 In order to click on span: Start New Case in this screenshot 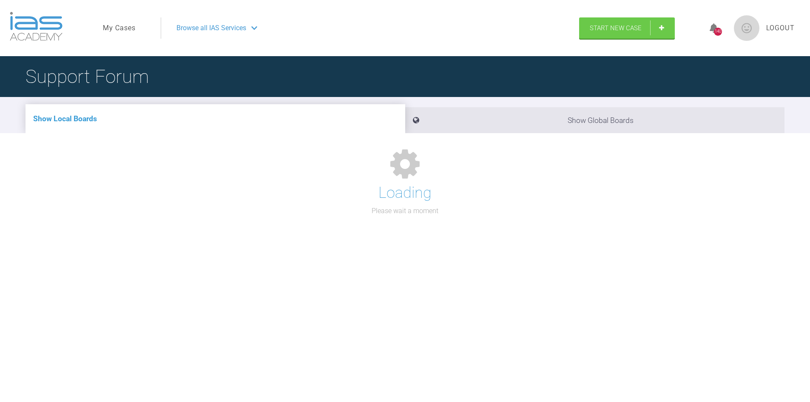, I will do `click(616, 28)`.